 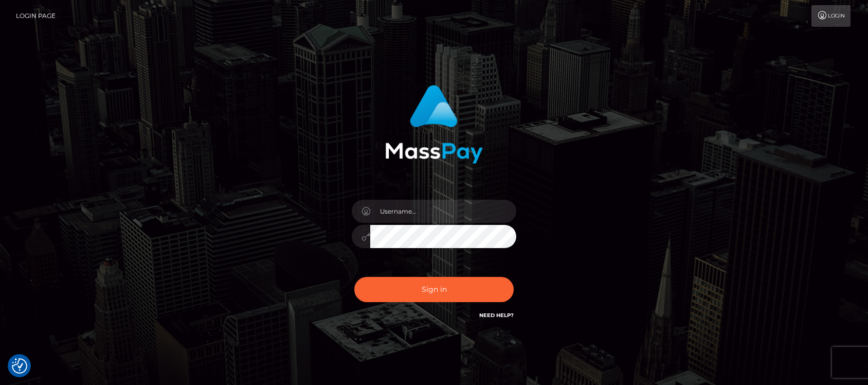 What do you see at coordinates (434, 289) in the screenshot?
I see `button: Sign in` at bounding box center [434, 289].